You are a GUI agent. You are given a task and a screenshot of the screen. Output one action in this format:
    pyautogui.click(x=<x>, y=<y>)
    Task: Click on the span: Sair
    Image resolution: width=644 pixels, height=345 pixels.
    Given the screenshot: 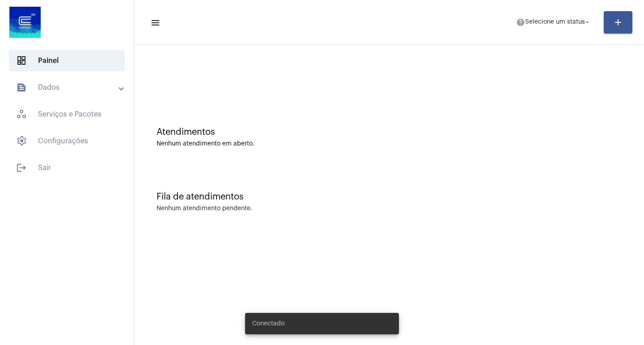 What is the action you would take?
    pyautogui.click(x=66, y=168)
    